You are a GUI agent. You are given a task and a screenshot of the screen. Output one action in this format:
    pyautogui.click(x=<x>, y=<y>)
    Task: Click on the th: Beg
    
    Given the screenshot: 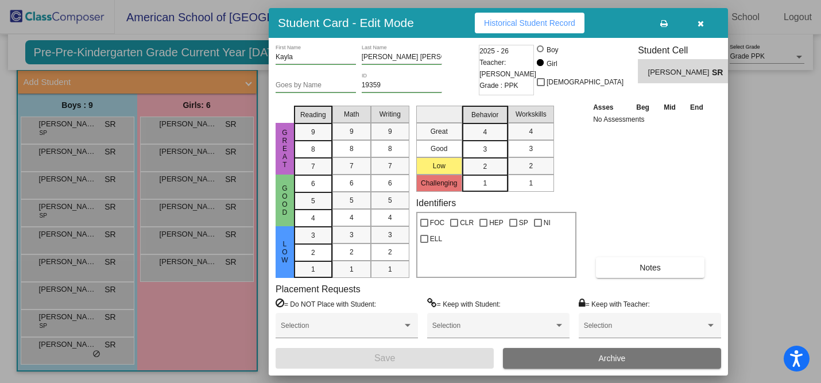 What is the action you would take?
    pyautogui.click(x=643, y=107)
    